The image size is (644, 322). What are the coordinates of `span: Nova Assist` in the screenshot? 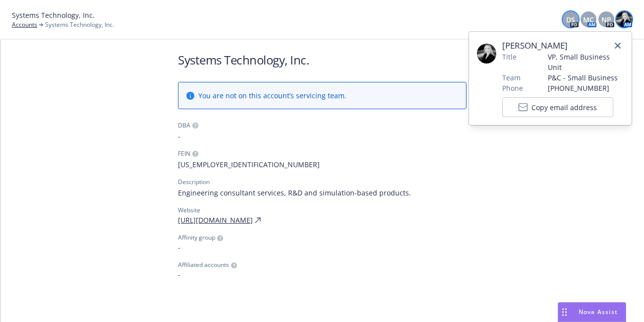 It's located at (597, 312).